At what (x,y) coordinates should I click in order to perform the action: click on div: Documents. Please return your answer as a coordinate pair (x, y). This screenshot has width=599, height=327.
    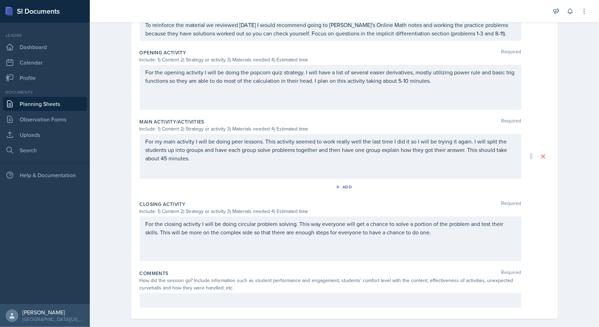
    Looking at the image, I should click on (45, 92).